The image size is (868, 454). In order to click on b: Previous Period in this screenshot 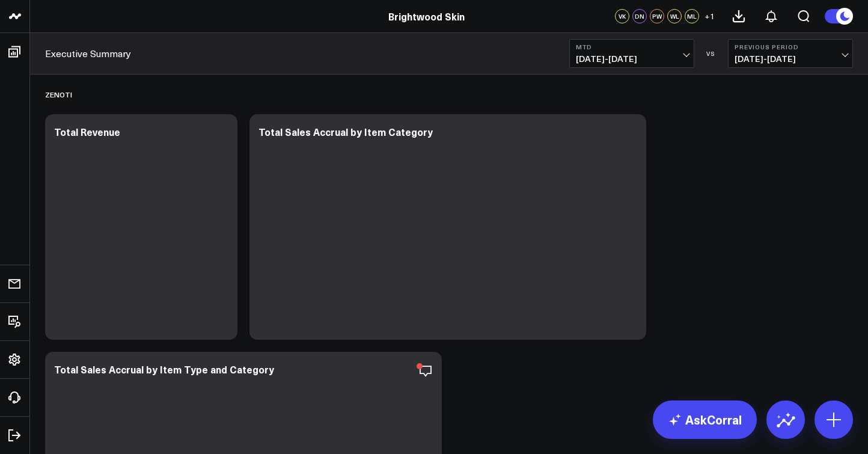, I will do `click(790, 47)`.